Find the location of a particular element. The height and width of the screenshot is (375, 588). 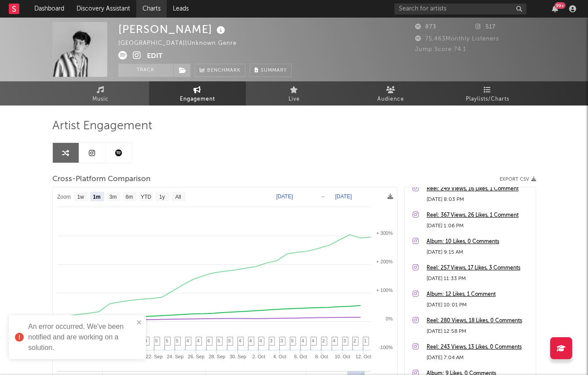

a: Album: 12 Likes, 1 Comment is located at coordinates (479, 295).